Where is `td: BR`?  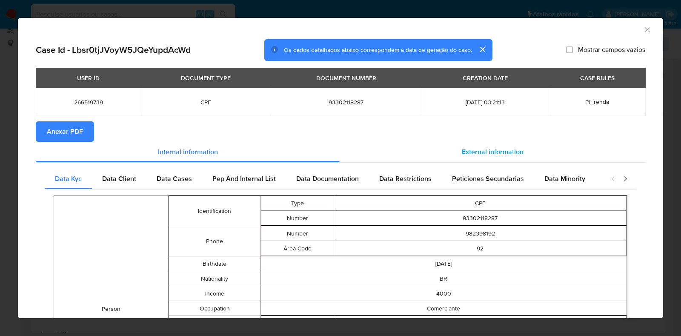
td: BR is located at coordinates (443, 278).